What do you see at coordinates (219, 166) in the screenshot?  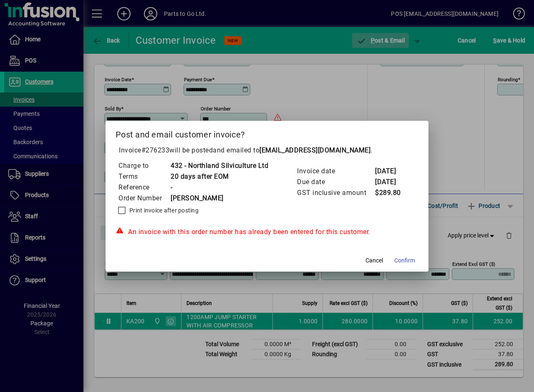 I see `td: 432 - Northland Silviculture Ltd` at bounding box center [219, 166].